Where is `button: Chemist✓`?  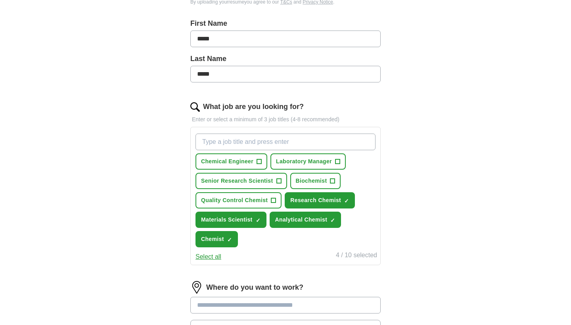 button: Chemist✓ is located at coordinates (216, 239).